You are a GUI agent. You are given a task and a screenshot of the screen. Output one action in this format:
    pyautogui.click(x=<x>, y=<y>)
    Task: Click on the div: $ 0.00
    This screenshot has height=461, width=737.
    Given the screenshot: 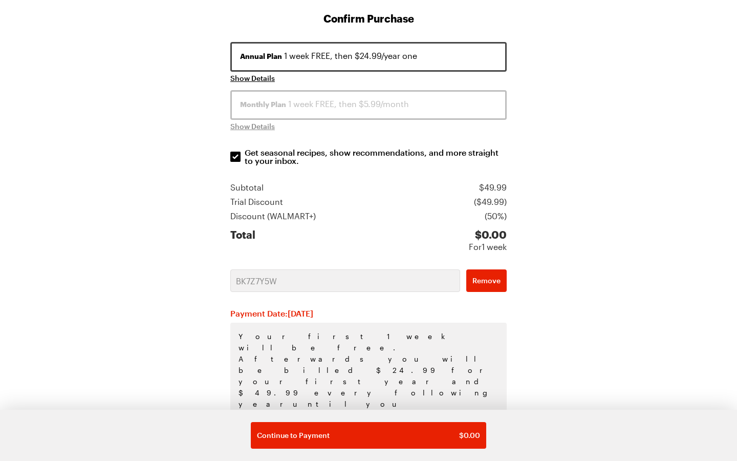 What is the action you would take?
    pyautogui.click(x=488, y=234)
    